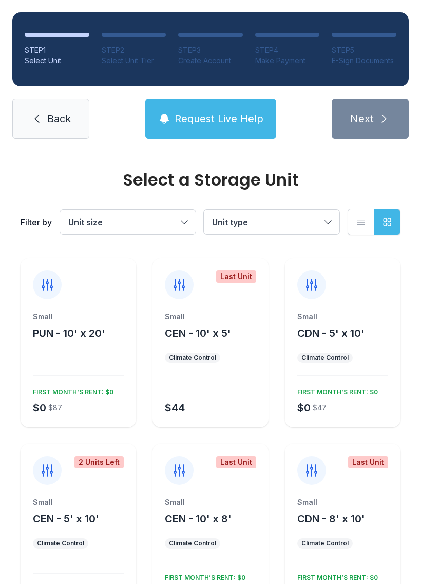 The image size is (421, 584). I want to click on div: Select Unit Tier, so click(134, 61).